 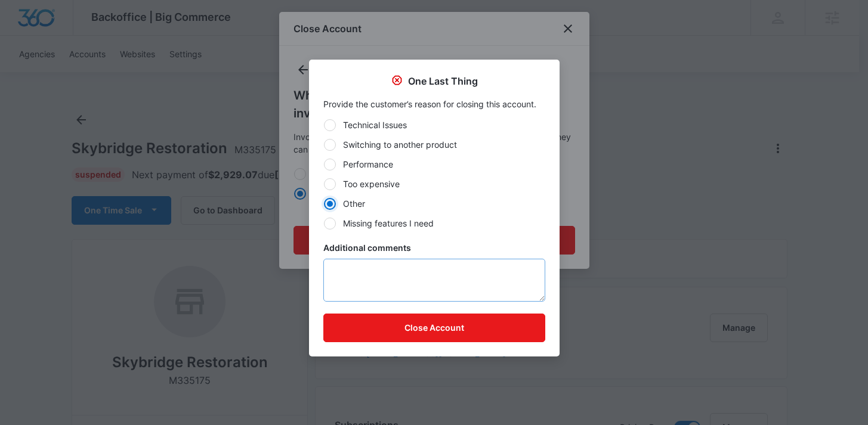 What do you see at coordinates (434, 248) in the screenshot?
I see `label: Additional comments` at bounding box center [434, 248].